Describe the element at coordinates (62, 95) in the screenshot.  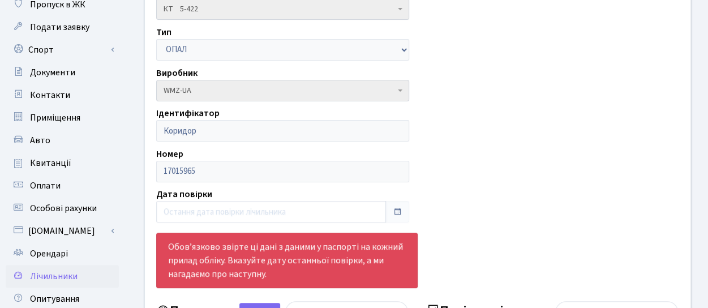
I see `a: Контакти` at that location.